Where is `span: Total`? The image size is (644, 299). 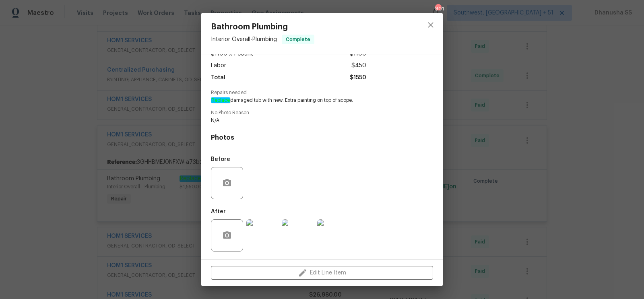 span: Total is located at coordinates (218, 78).